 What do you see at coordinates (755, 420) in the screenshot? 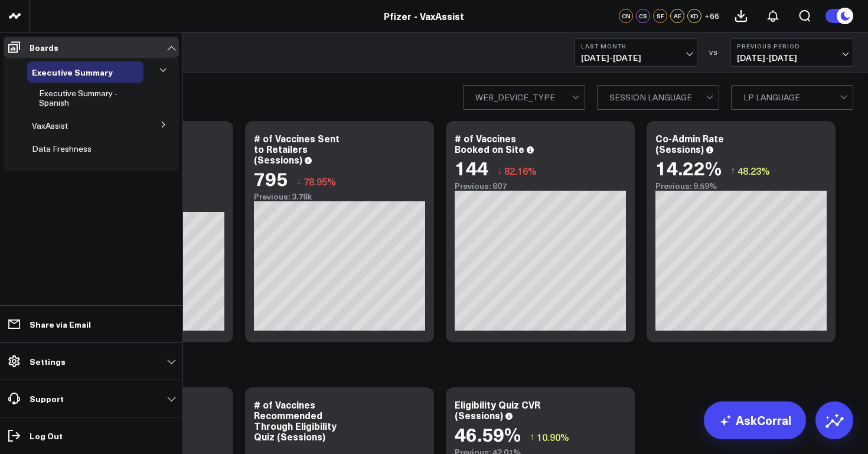
I see `a: AskCorral` at bounding box center [755, 420].